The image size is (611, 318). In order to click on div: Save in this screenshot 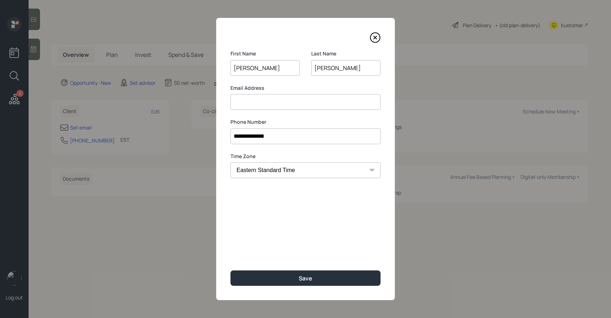, I will do `click(306, 278)`.